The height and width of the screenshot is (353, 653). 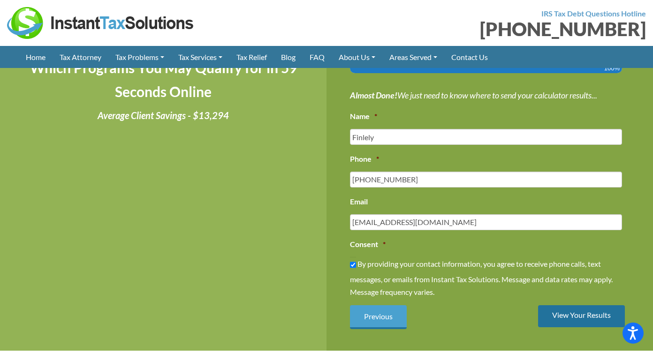 I want to click on a: Contact Us, so click(x=469, y=57).